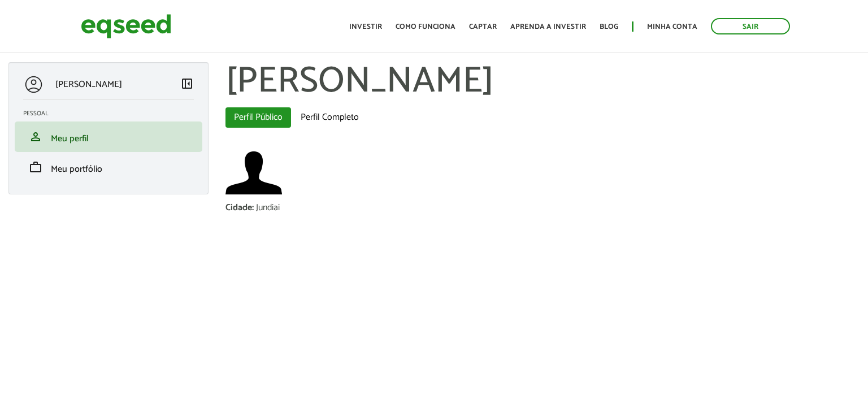 This screenshot has height=417, width=868. What do you see at coordinates (259, 117) in the screenshot?
I see `a: Perfil Público` at bounding box center [259, 117].